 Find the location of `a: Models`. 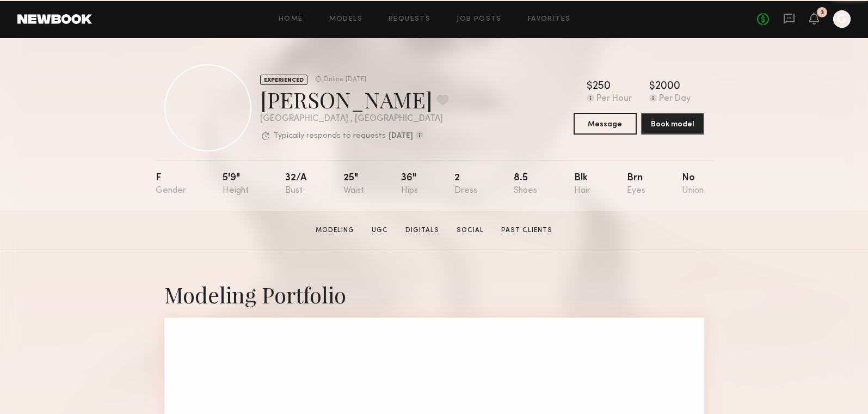

a: Models is located at coordinates (345, 19).